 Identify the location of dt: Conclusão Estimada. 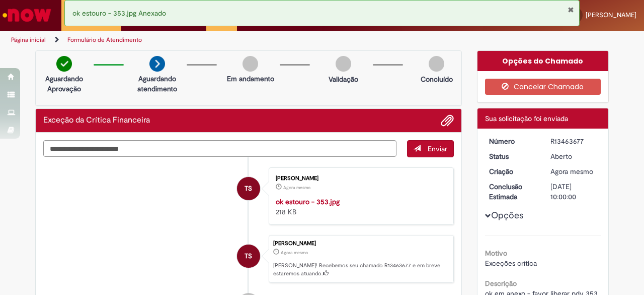
(512, 191).